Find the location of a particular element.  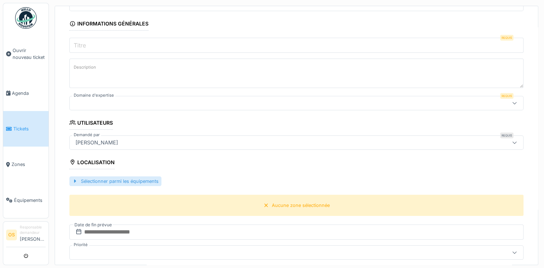

img: Badge_color-CXgf-gQk.svg is located at coordinates (26, 18).